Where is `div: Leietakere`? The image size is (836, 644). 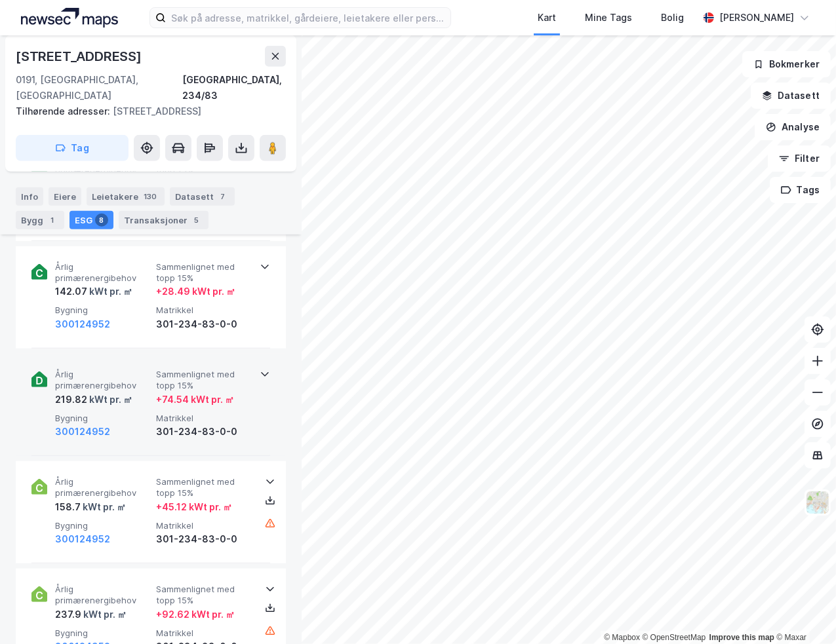
div: Leietakere is located at coordinates (125, 197).